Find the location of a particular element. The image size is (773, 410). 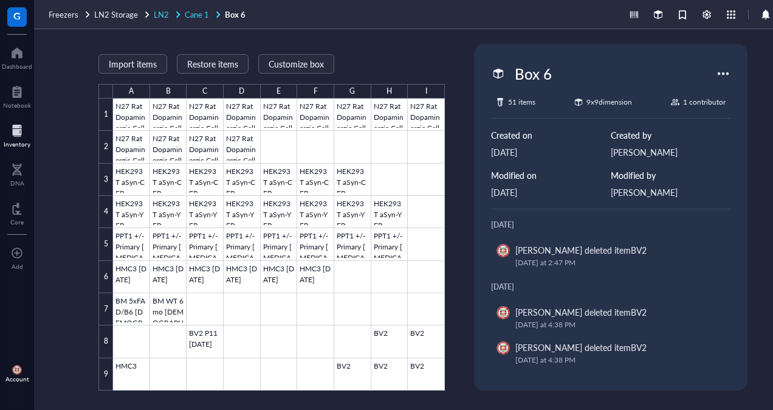

div: 8 is located at coordinates (106, 341).